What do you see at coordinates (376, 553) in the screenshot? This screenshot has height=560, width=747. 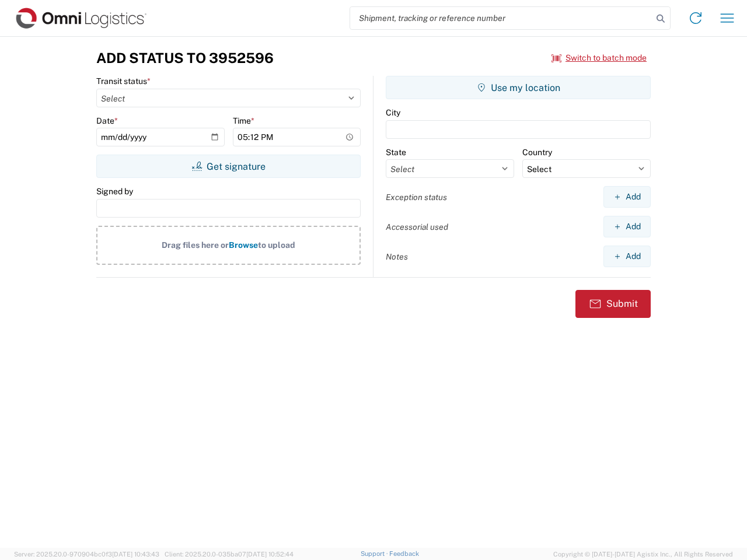 I see `a: Support` at bounding box center [376, 553].